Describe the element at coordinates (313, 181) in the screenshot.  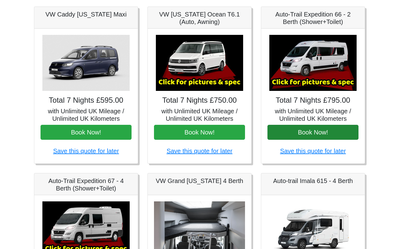
I see `h5: Auto-trail Imala 615 - 4 Berth` at that location.